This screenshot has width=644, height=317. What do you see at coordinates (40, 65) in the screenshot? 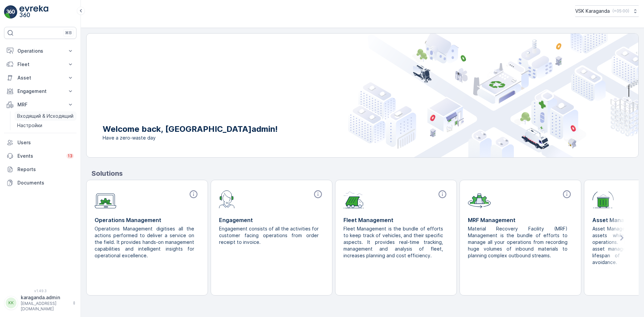
I see `p: Fleet` at bounding box center [40, 65].